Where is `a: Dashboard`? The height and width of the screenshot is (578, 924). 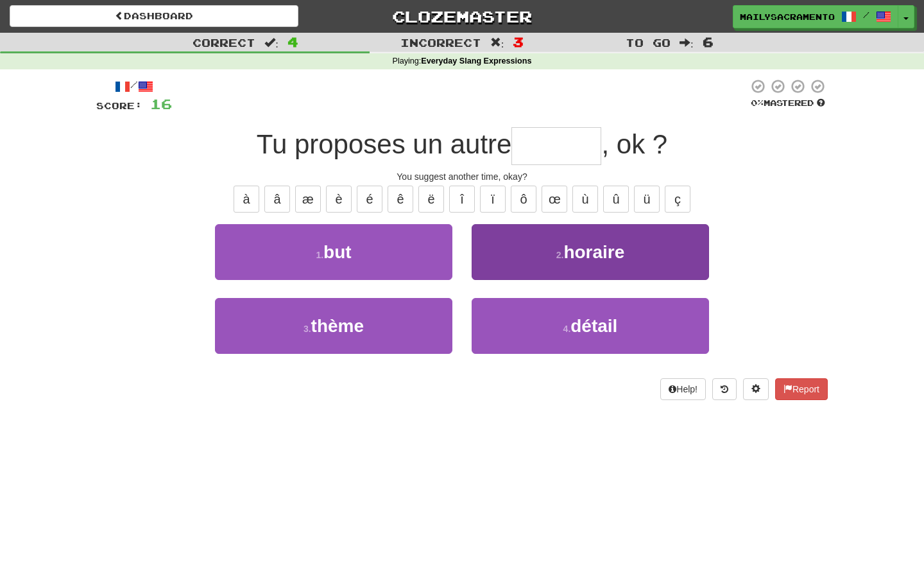 a: Dashboard is located at coordinates (154, 16).